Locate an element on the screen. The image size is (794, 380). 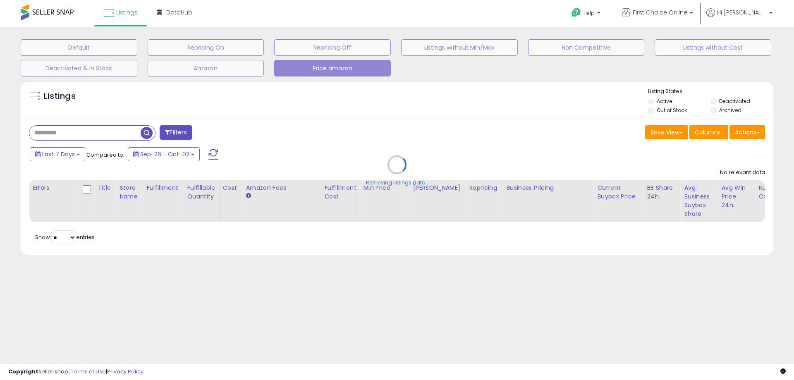
button: Amazon is located at coordinates (206, 68).